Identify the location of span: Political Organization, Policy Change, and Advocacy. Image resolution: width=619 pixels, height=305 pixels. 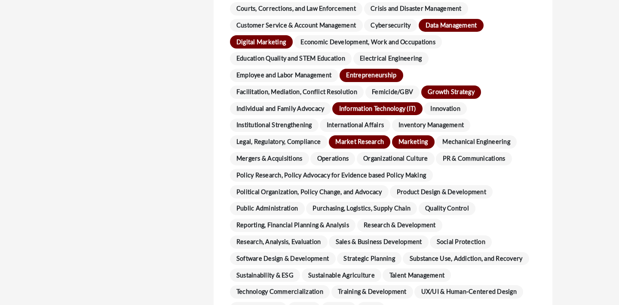
(309, 192).